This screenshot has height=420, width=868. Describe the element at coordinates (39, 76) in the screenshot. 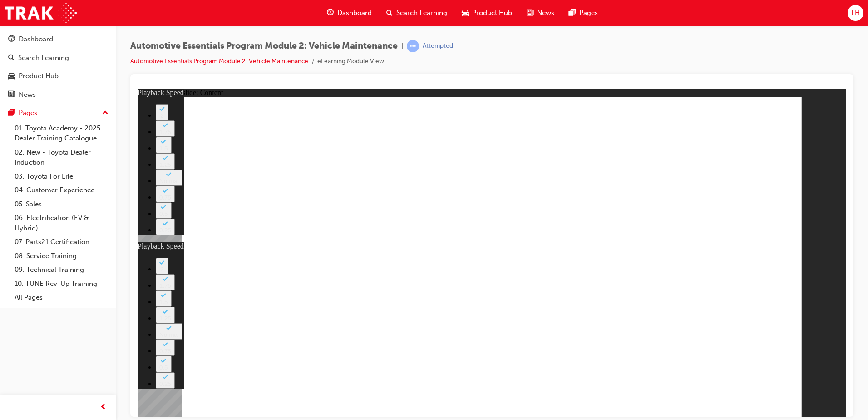

I see `div: Product Hub` at that location.